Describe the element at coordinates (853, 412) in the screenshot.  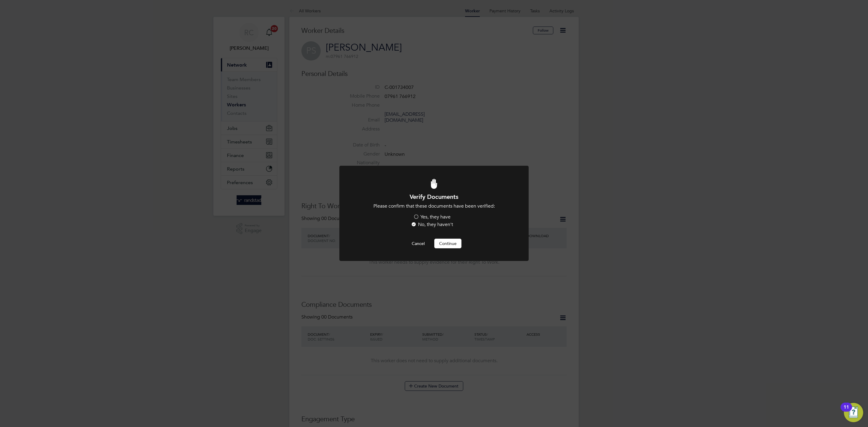
I see `button: Open Resource Center, 11 new notifications` at that location.